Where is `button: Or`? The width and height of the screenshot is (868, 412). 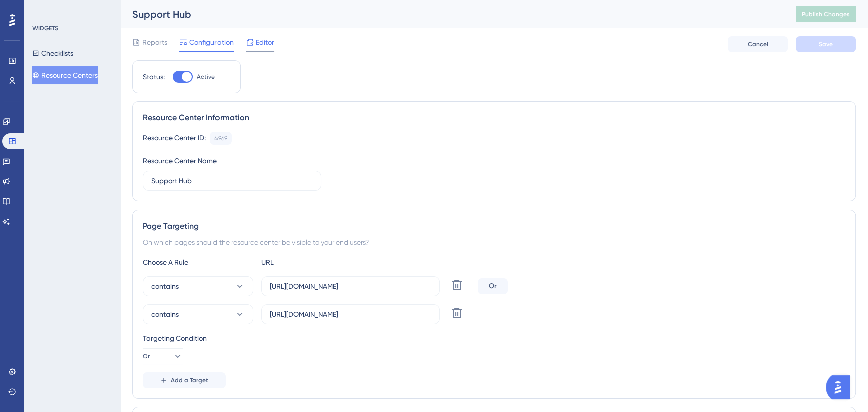 button: Or is located at coordinates (163, 357).